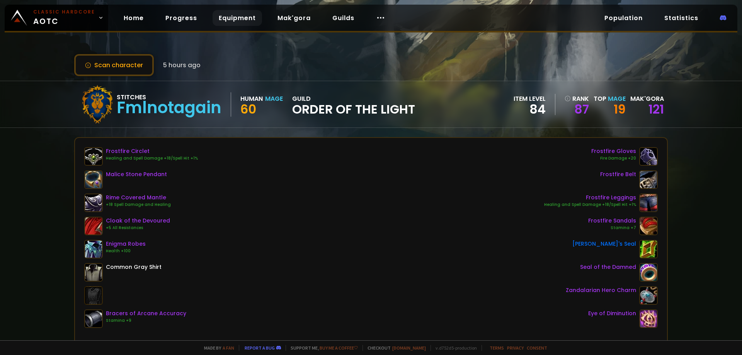 This screenshot has height=355, width=742. I want to click on div: Frostfire Sandals, so click(612, 221).